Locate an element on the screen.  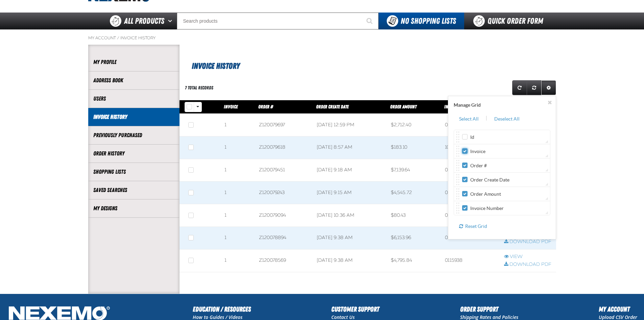
td: Z120078569 is located at coordinates (283, 260).